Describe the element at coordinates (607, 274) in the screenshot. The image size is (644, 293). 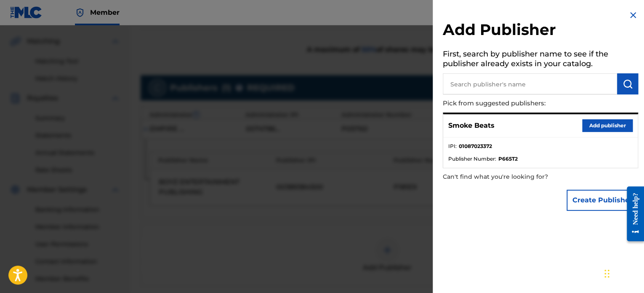
I see `div: Drag` at that location.